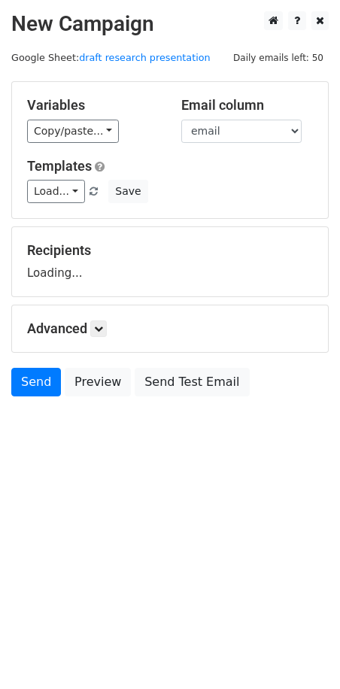  What do you see at coordinates (192, 382) in the screenshot?
I see `a: Send Test Email` at bounding box center [192, 382].